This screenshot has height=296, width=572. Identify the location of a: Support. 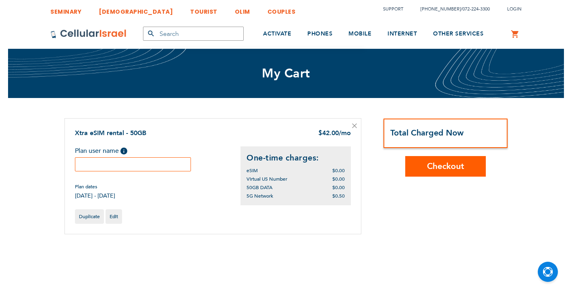
(393, 9).